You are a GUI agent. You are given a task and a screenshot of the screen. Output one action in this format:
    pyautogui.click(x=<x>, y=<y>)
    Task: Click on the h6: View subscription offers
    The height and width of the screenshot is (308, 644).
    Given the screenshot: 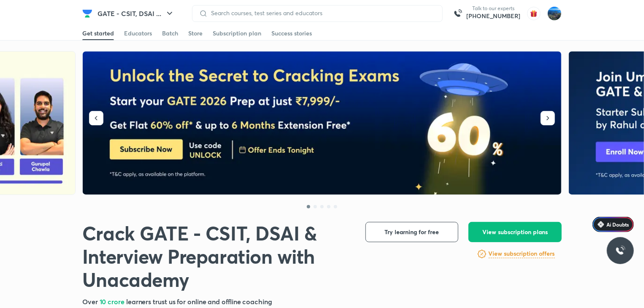 What is the action you would take?
    pyautogui.click(x=521, y=253)
    